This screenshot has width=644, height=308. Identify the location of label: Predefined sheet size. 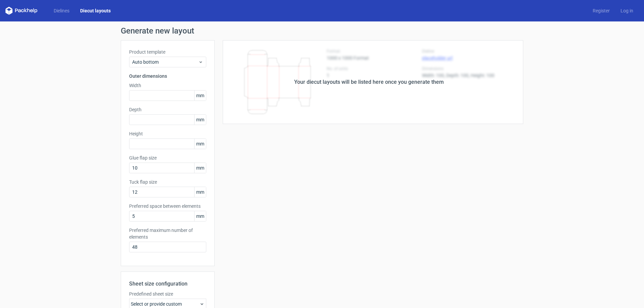
(168, 294).